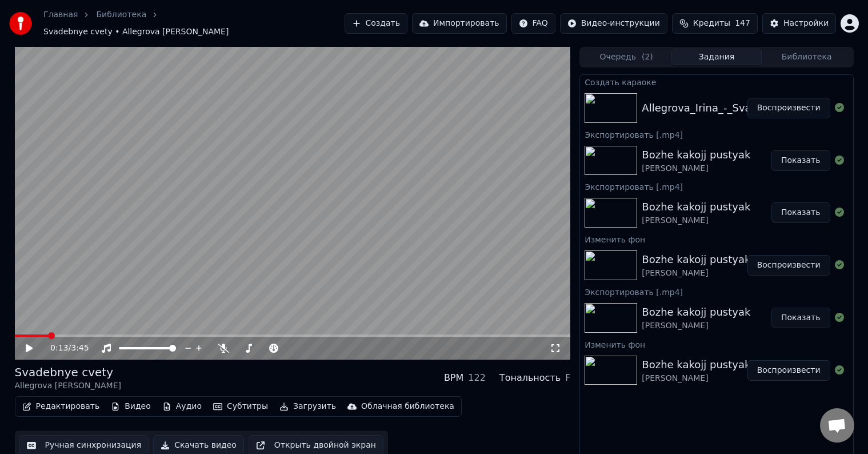 The image size is (868, 454). What do you see at coordinates (68, 372) in the screenshot?
I see `div: Svadebnye cvety` at bounding box center [68, 372].